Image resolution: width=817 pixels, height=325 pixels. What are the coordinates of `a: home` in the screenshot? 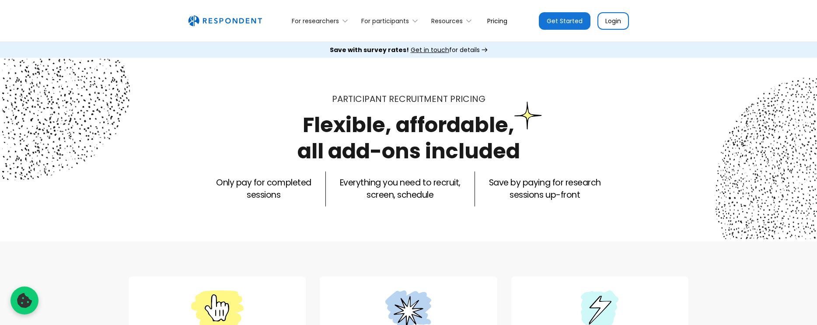 It's located at (225, 21).